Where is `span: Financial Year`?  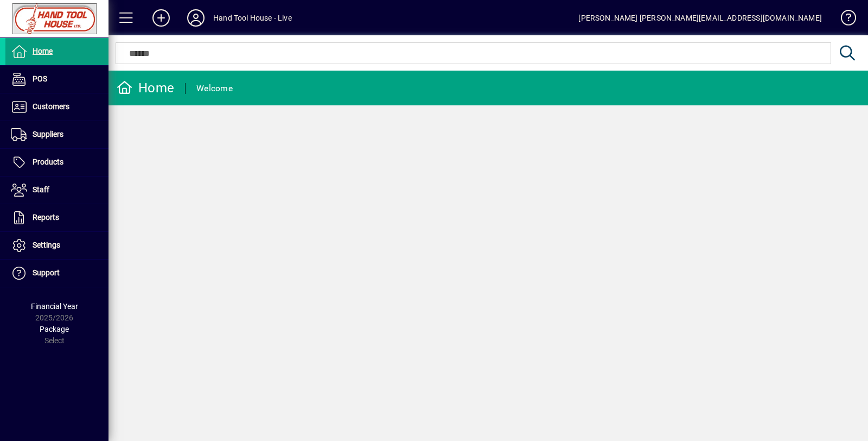
span: Financial Year is located at coordinates (54, 306).